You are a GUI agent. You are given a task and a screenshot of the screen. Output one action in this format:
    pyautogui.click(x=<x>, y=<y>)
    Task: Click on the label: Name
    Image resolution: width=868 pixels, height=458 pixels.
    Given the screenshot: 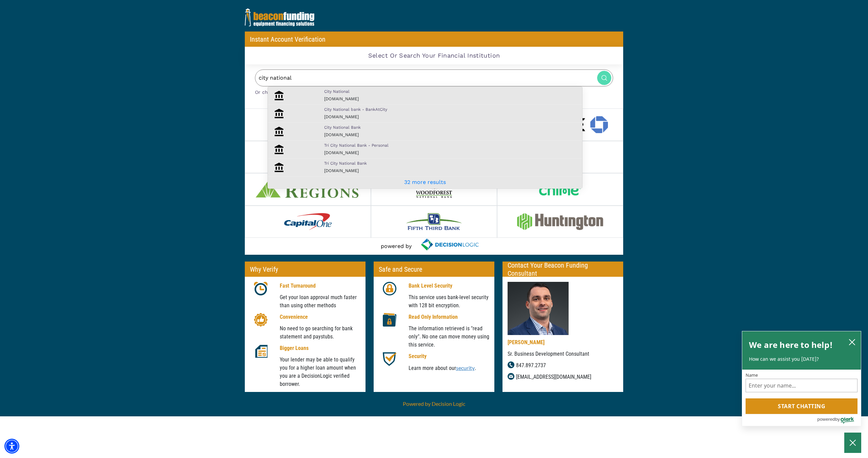 What is the action you would take?
    pyautogui.click(x=801, y=376)
    